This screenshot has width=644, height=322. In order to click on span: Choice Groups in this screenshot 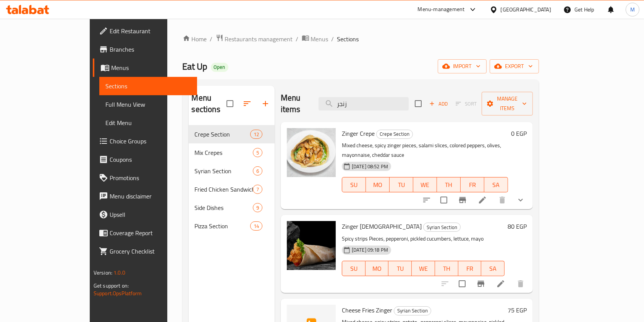, I will do `click(151, 141)`.